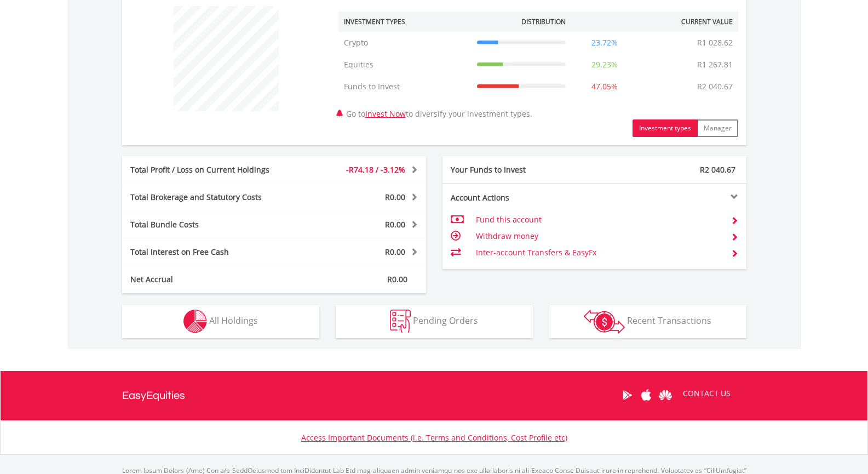 This screenshot has height=474, width=868. I want to click on a: Invest Now, so click(385, 113).